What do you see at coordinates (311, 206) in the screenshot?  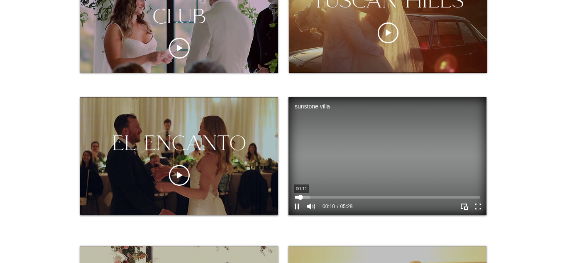 I see `button: Mute` at bounding box center [311, 206].